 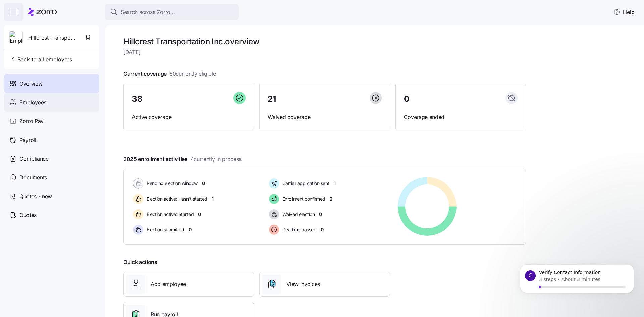 What do you see at coordinates (461, 117) in the screenshot?
I see `span: Coverage ended` at bounding box center [461, 117].